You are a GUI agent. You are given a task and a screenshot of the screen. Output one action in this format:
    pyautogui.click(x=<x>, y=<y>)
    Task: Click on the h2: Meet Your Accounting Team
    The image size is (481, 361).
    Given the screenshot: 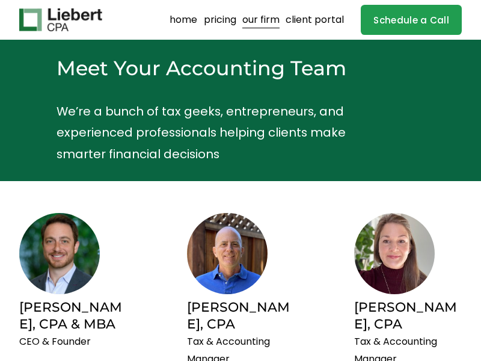 What is the action you would take?
    pyautogui.click(x=221, y=68)
    